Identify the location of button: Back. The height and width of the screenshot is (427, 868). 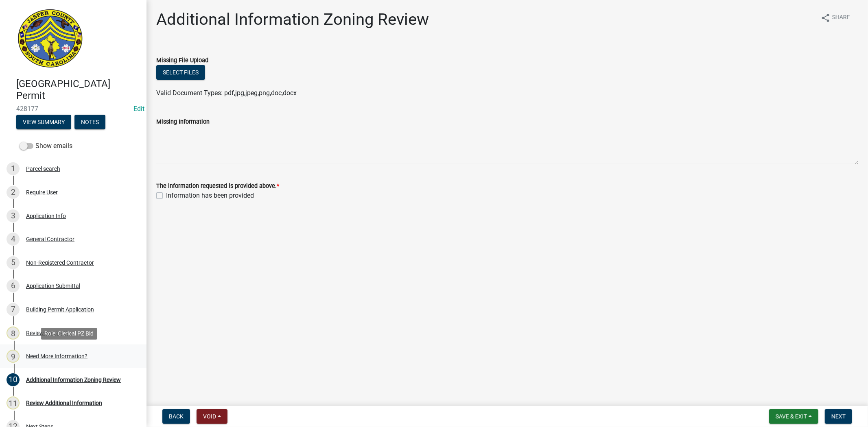
(176, 417).